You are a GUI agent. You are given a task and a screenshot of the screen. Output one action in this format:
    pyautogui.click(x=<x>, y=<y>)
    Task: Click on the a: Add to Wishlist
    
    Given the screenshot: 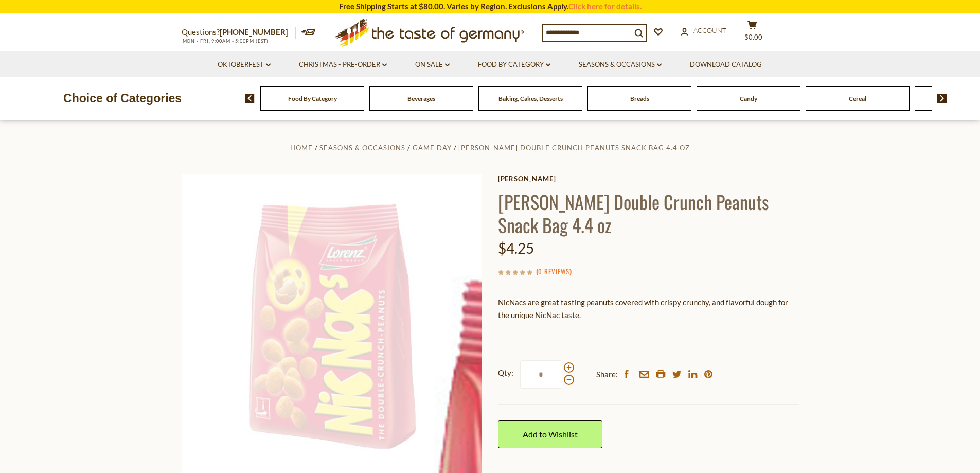 What is the action you would take?
    pyautogui.click(x=550, y=434)
    